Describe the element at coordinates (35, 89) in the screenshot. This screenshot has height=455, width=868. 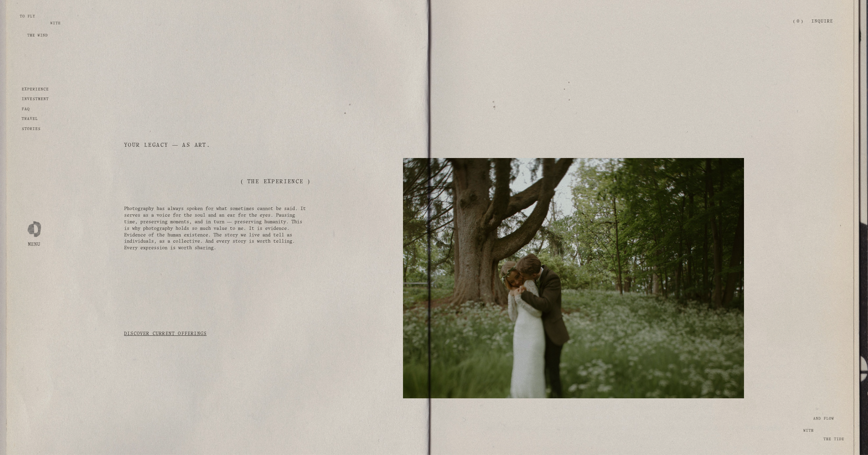
I see `strong: experience` at that location.